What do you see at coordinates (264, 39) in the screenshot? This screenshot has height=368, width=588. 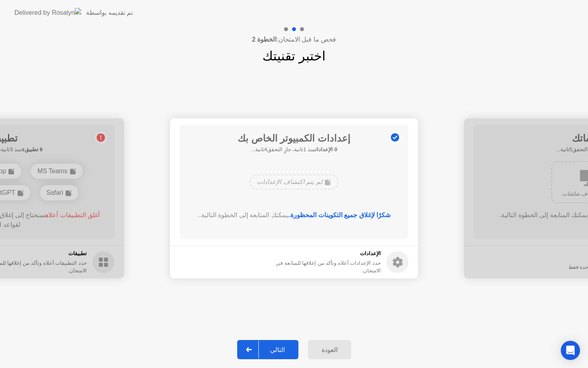 I see `b: الخطوة 2` at bounding box center [264, 39].